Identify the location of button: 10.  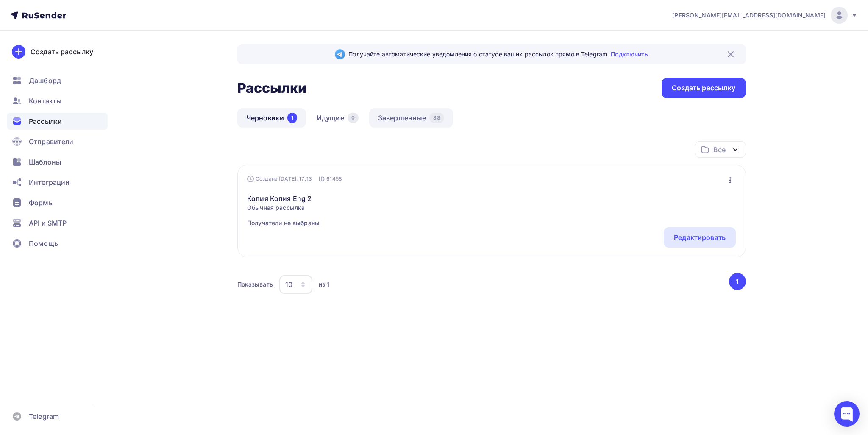
(296, 285).